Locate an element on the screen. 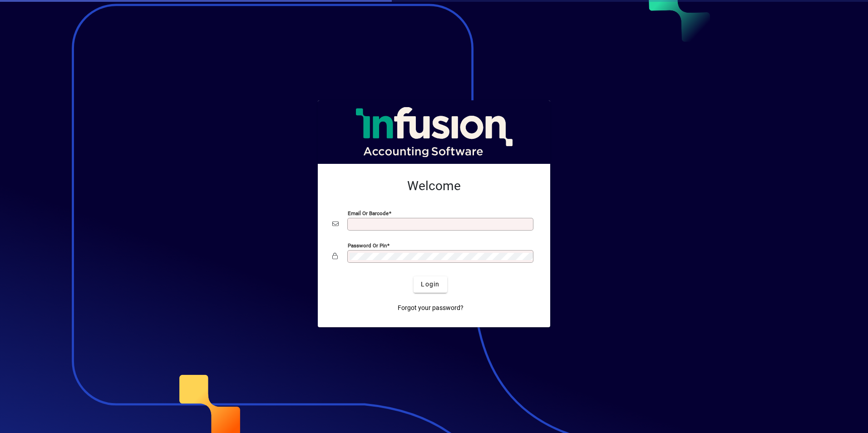 The width and height of the screenshot is (868, 433). button: Login is located at coordinates (430, 284).